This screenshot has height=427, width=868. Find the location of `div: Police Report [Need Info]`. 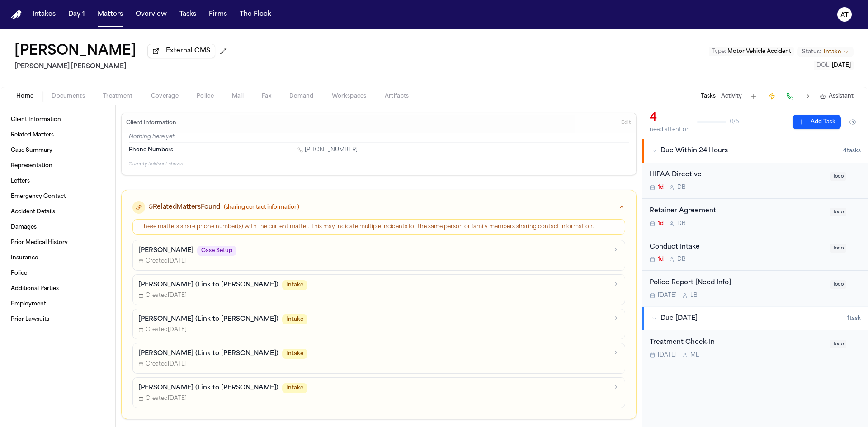

div: Police Report [Need Info] is located at coordinates (737, 283).